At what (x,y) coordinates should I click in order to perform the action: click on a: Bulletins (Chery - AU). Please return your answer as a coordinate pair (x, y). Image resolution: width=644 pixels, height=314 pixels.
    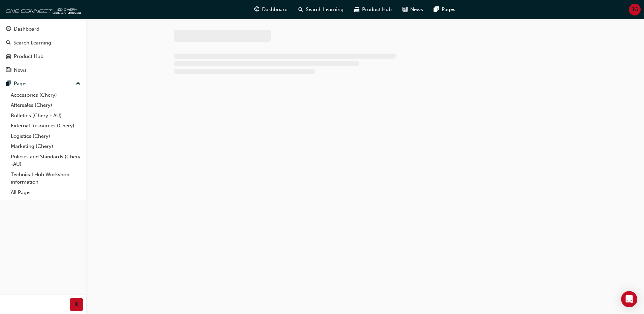
    Looking at the image, I should click on (46, 115).